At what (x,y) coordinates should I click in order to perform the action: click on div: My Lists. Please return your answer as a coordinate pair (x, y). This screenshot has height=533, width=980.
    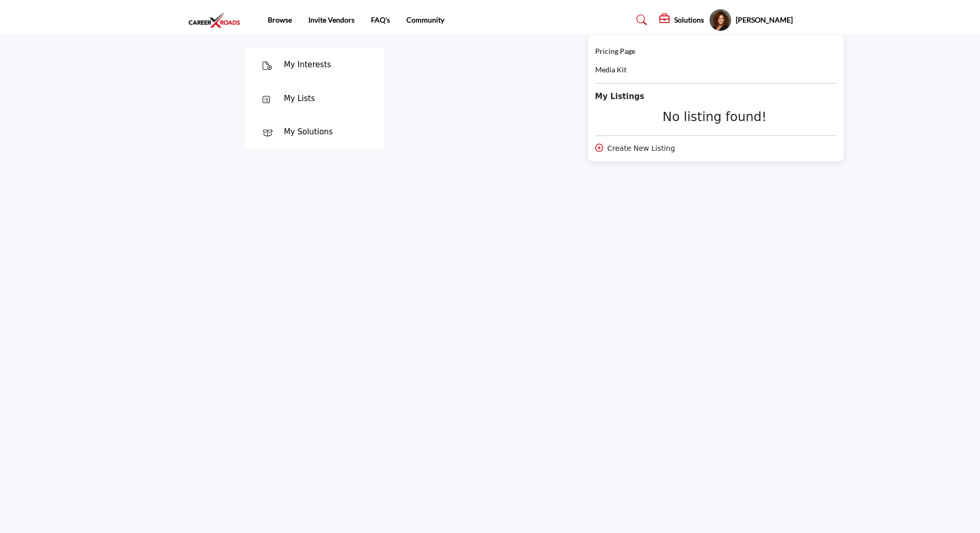
    Looking at the image, I should click on (299, 98).